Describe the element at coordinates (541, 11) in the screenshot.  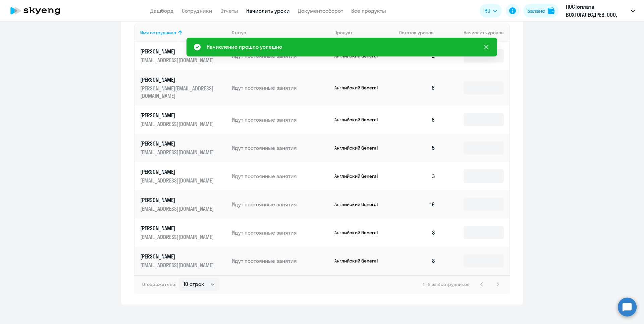
I see `a: Балансbalance` at that location.